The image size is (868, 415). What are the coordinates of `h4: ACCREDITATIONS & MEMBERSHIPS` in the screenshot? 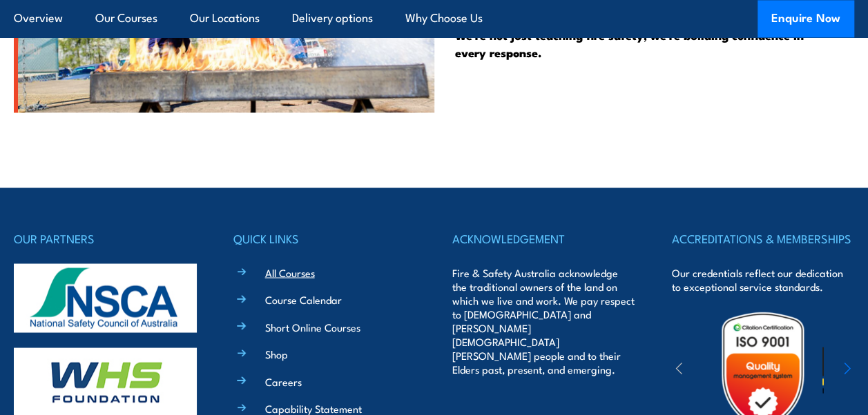 It's located at (762, 239).